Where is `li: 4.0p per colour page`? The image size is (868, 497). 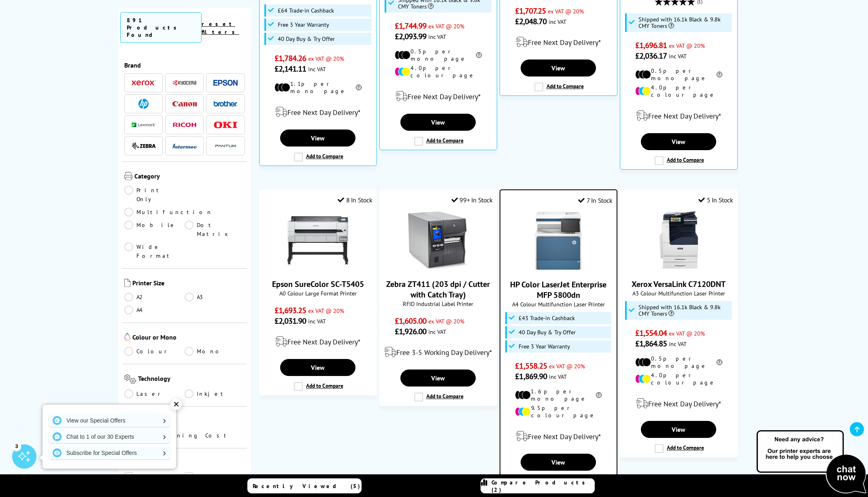
li: 4.0p per colour page is located at coordinates (679, 379).